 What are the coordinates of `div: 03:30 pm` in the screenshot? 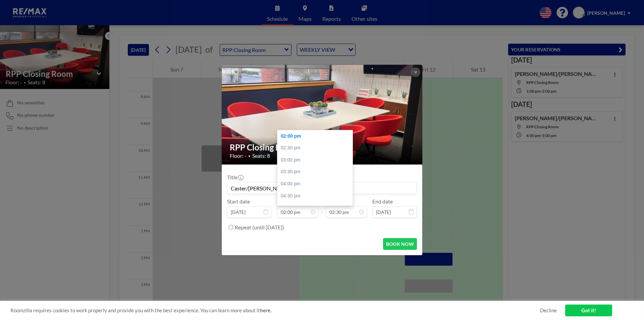 It's located at (317, 172).